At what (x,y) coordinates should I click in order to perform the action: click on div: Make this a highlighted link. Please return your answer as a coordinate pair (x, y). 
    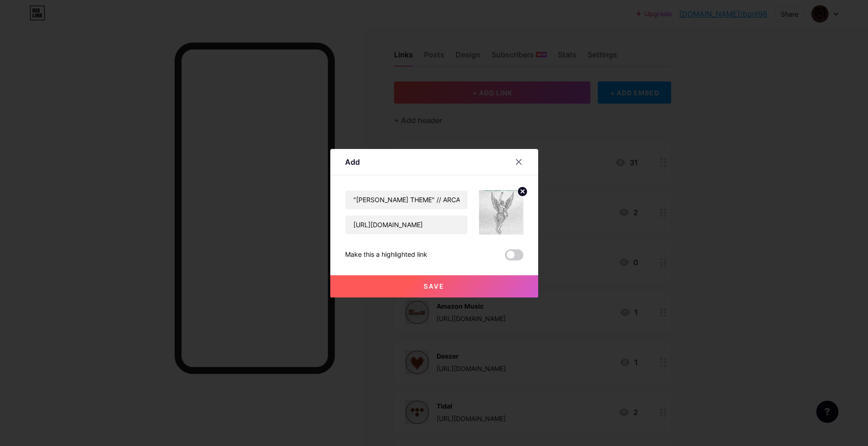
    Looking at the image, I should click on (386, 255).